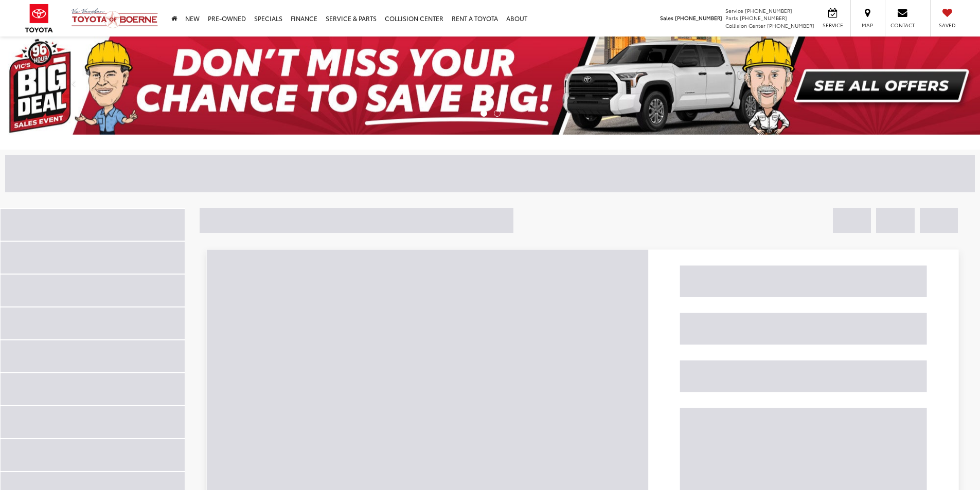  What do you see at coordinates (902, 25) in the screenshot?
I see `span: Contact` at bounding box center [902, 25].